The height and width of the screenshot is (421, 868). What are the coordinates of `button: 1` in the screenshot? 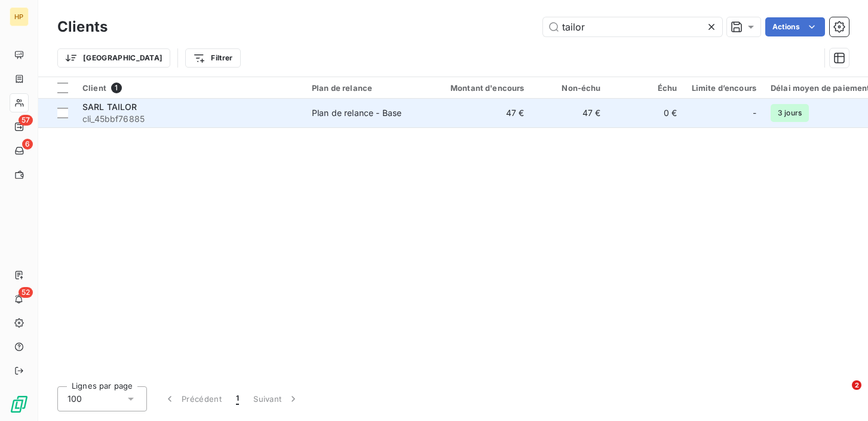 It's located at (237, 399).